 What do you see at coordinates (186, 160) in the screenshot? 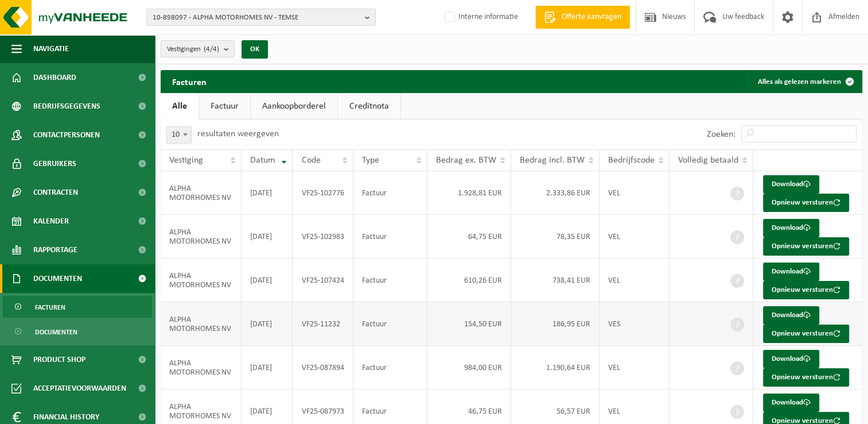
I see `span: Vestiging` at bounding box center [186, 160].